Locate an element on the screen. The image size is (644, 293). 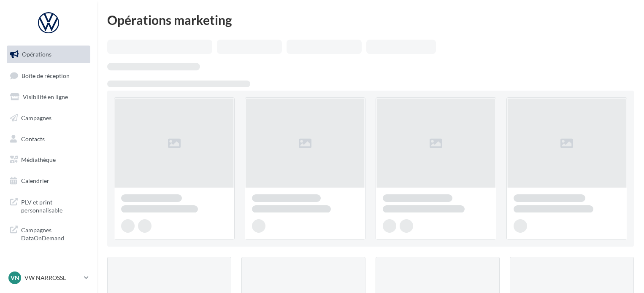
a: PLV et print personnalisable is located at coordinates (49, 206).